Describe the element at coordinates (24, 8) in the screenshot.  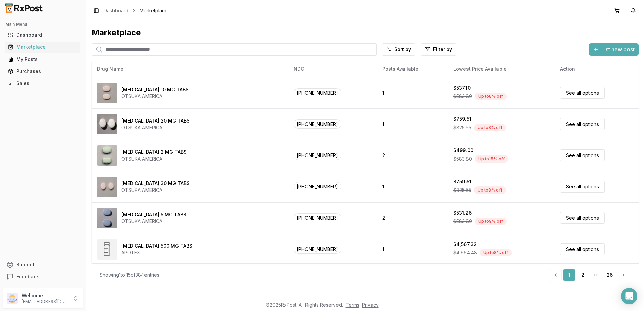
I see `img: RxPost Logo` at that location.